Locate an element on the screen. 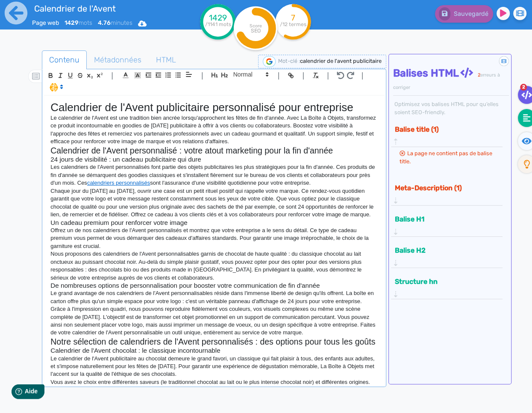 This screenshot has height=413, width=532. span: mots is located at coordinates (78, 22).